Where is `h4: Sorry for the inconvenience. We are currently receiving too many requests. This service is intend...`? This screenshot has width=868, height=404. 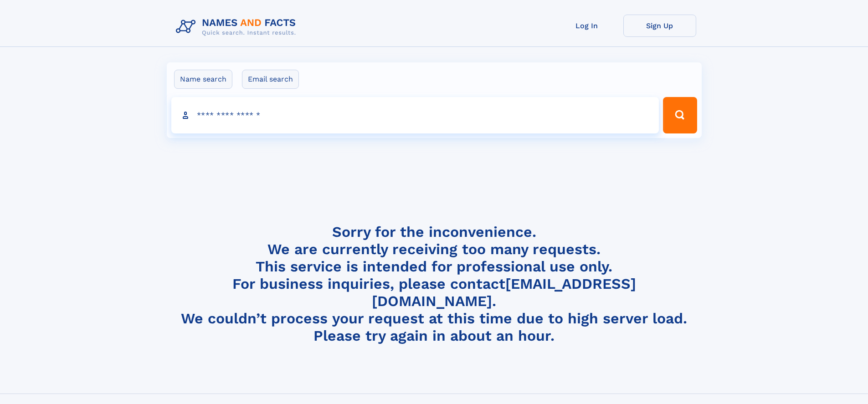 h4: Sorry for the inconvenience. We are currently receiving too many requests. This service is intend... is located at coordinates (434, 284).